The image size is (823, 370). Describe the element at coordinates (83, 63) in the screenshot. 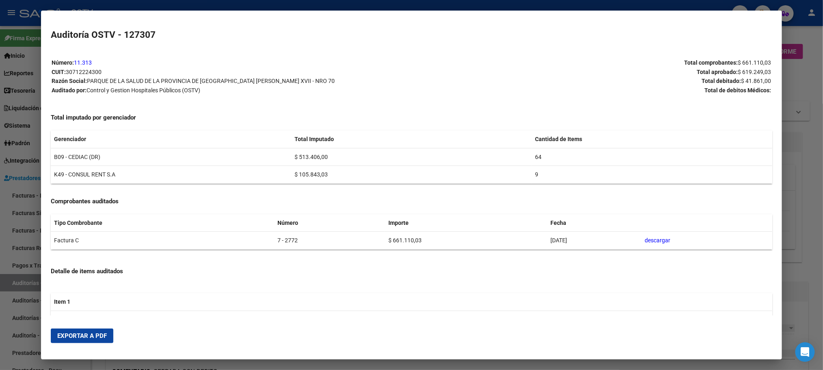

I see `a: 11.313` at that location.